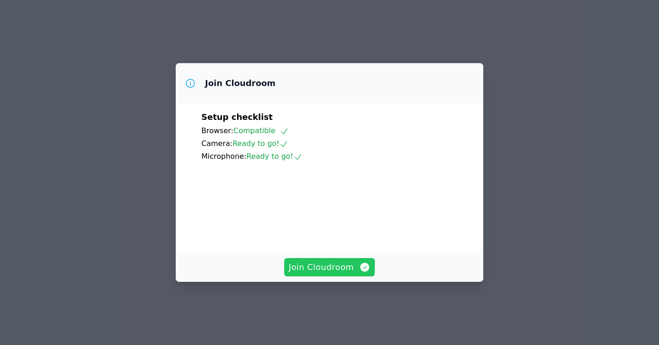  I want to click on button: Join Cloudroom, so click(330, 267).